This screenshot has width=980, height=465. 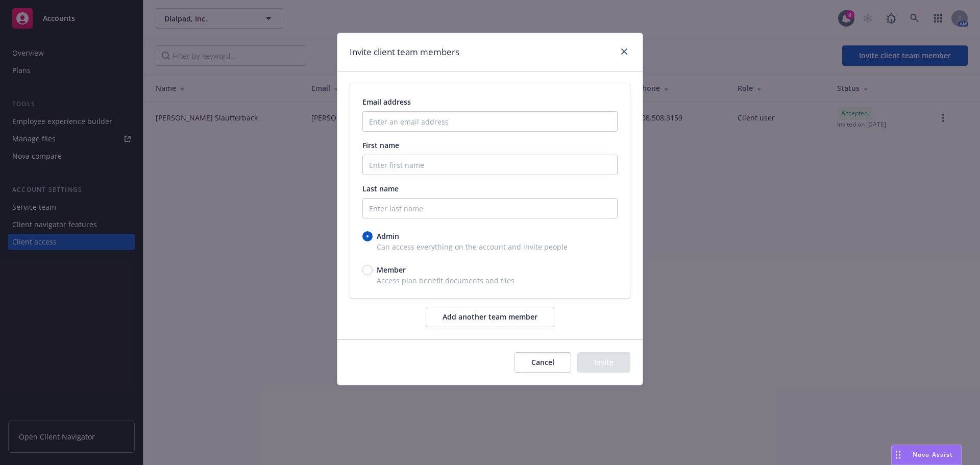 I want to click on span: Admin, so click(x=388, y=236).